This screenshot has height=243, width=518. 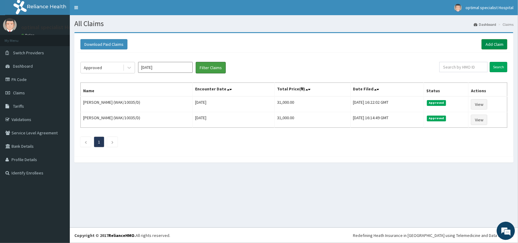 What do you see at coordinates (165, 67) in the screenshot?
I see `input: Select Month and Year` at bounding box center [165, 67].